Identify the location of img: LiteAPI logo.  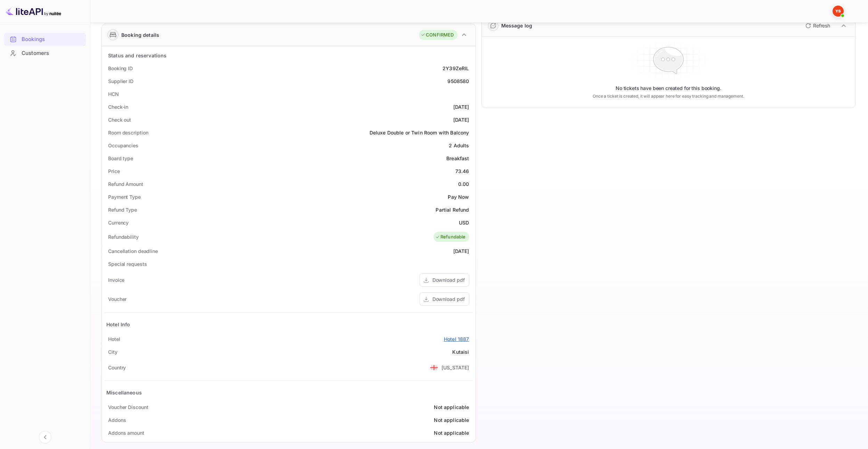
(34, 11).